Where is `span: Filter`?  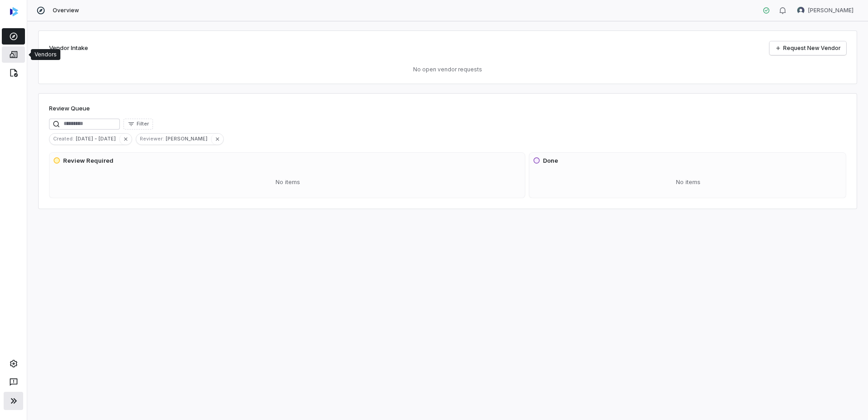
span: Filter is located at coordinates (143, 123).